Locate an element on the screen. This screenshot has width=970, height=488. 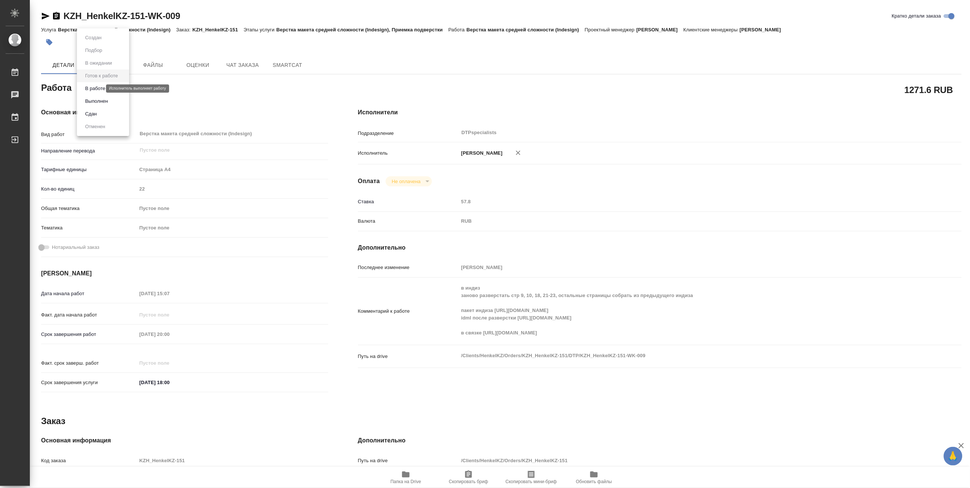
button: Отменен is located at coordinates (95, 127).